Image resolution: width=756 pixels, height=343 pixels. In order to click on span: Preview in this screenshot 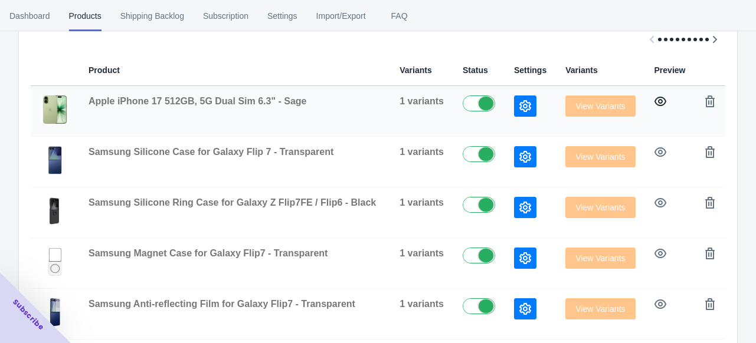, I will do `click(670, 70)`.